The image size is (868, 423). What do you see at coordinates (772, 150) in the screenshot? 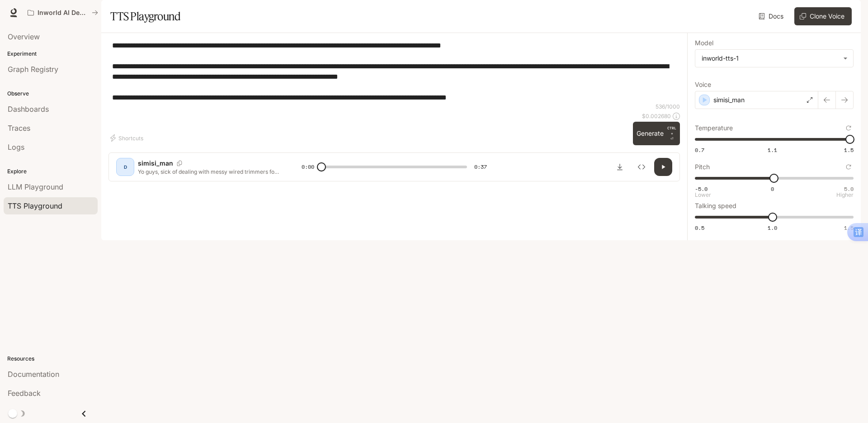
I see `span: 1.1` at bounding box center [772, 150].